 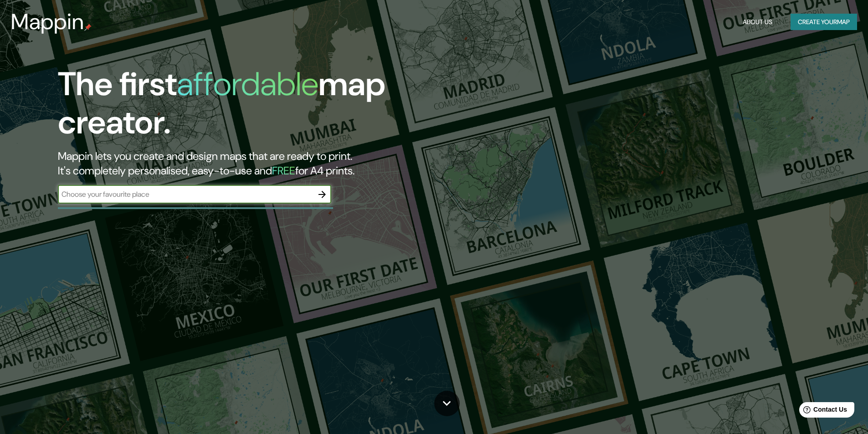 I want to click on input: Choose your favourite place, so click(x=186, y=194).